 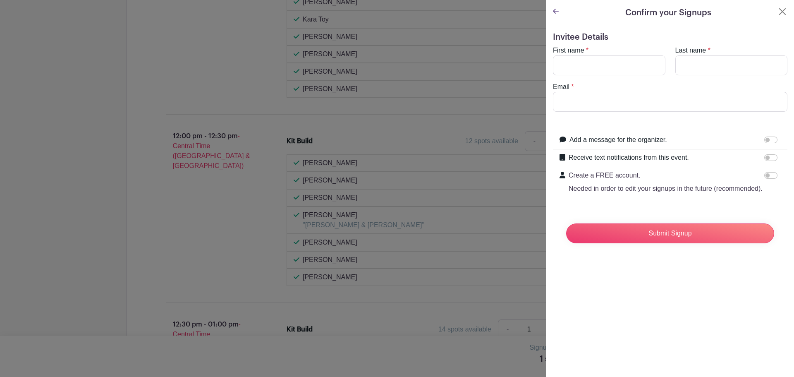 I want to click on label: Receive text notifications from this event., so click(x=628, y=157).